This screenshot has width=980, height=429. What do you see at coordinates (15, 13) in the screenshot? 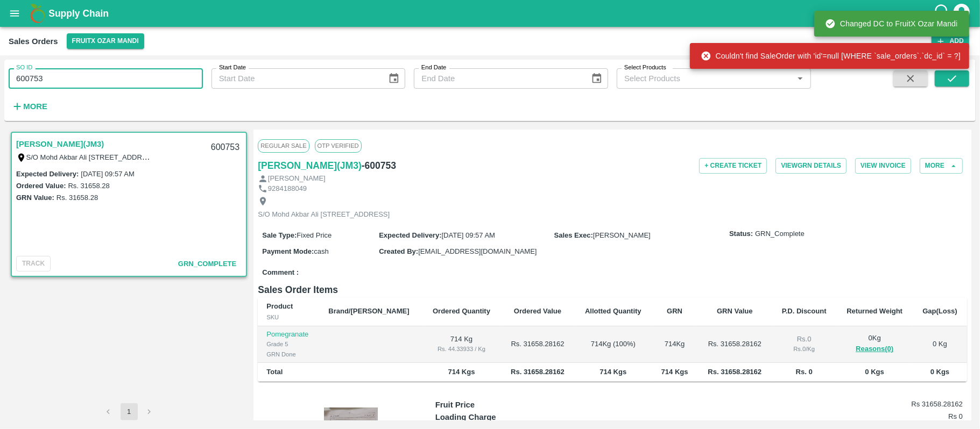
I see `button: open drawer` at bounding box center [15, 13].